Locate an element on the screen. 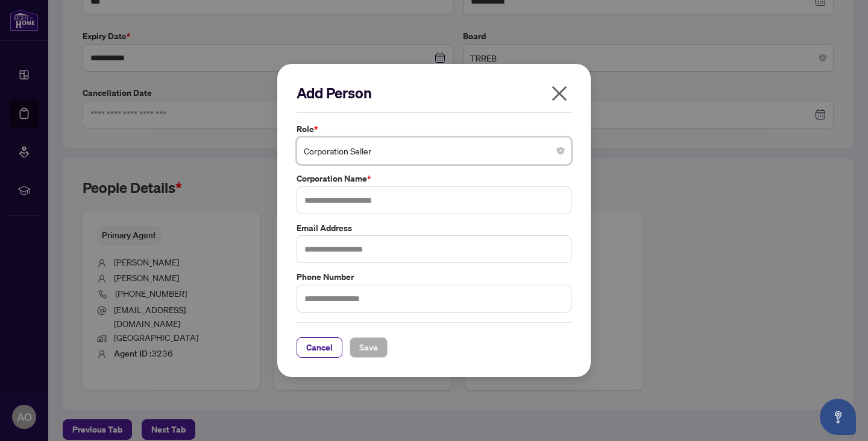  span: close-circle is located at coordinates (561, 151).